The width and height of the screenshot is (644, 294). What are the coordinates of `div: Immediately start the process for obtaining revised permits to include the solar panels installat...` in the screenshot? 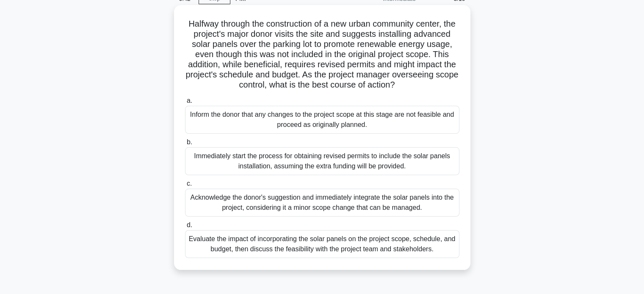 It's located at (322, 161).